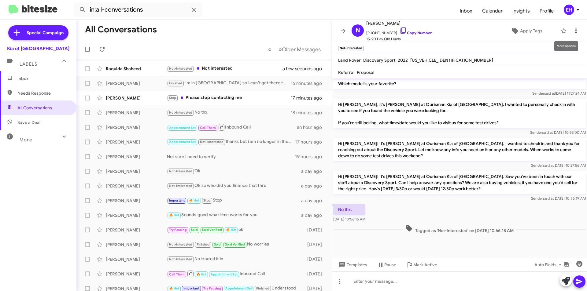 The image size is (587, 291). I want to click on a: Special Campaign, so click(38, 33).